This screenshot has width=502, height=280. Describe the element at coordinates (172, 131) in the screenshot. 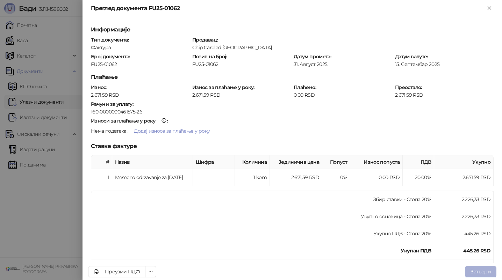

I see `button: Додај износе за плаћање у року` at that location.